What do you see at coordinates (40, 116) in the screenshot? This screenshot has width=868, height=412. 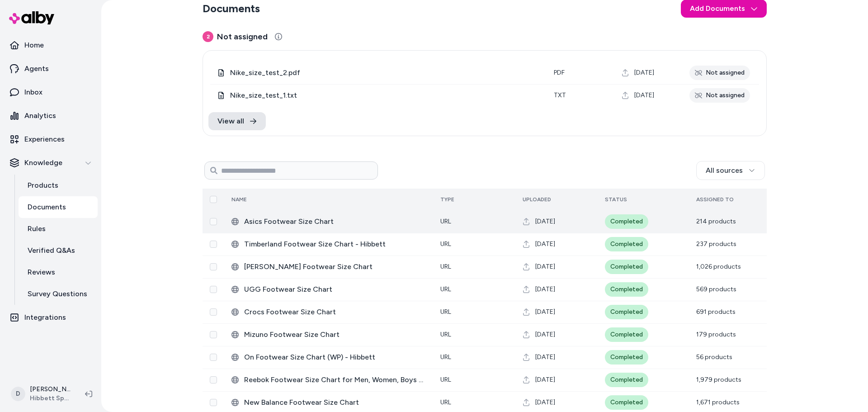 I see `p: Analytics` at bounding box center [40, 116].